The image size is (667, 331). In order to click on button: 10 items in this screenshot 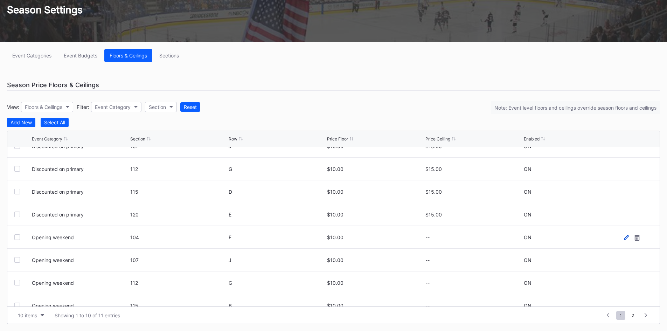, I will do `click(31, 315)`.